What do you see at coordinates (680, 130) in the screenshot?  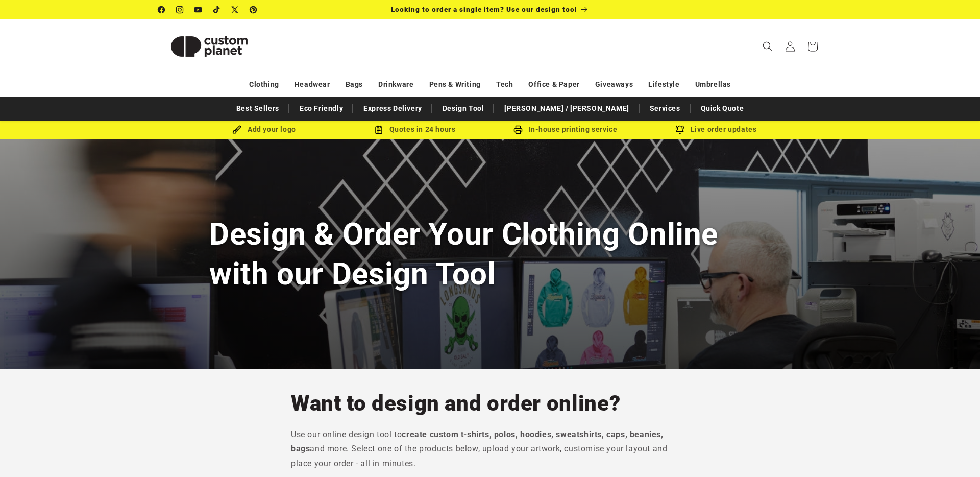 I see `img: Order updates` at bounding box center [680, 130].